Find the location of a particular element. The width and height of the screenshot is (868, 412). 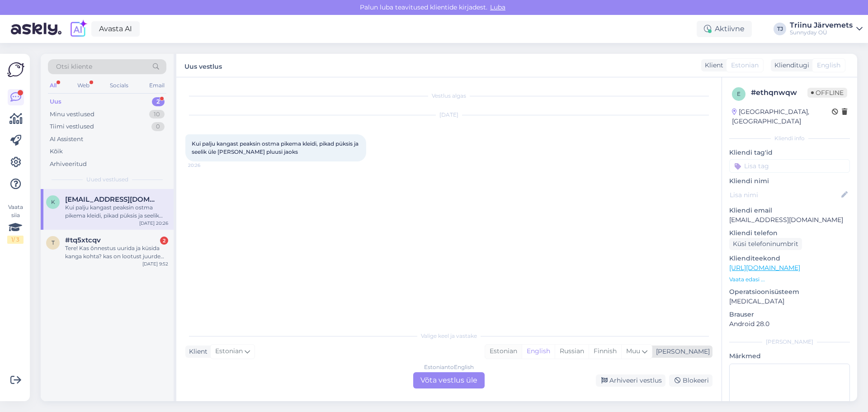

span: 20:26 is located at coordinates (205, 165).